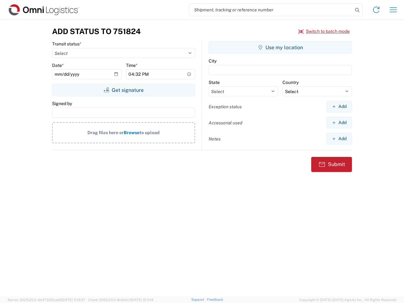  Describe the element at coordinates (215, 299) in the screenshot. I see `a: Feedback` at that location.